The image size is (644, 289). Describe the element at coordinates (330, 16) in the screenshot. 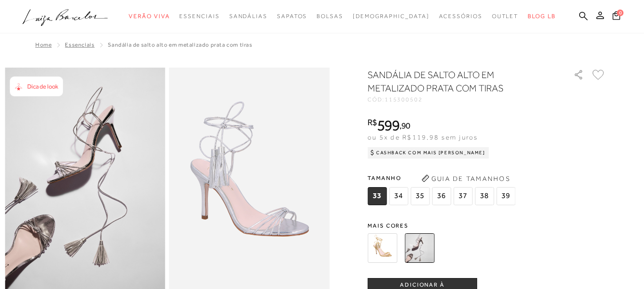

I see `span: Bolsas` at that location.